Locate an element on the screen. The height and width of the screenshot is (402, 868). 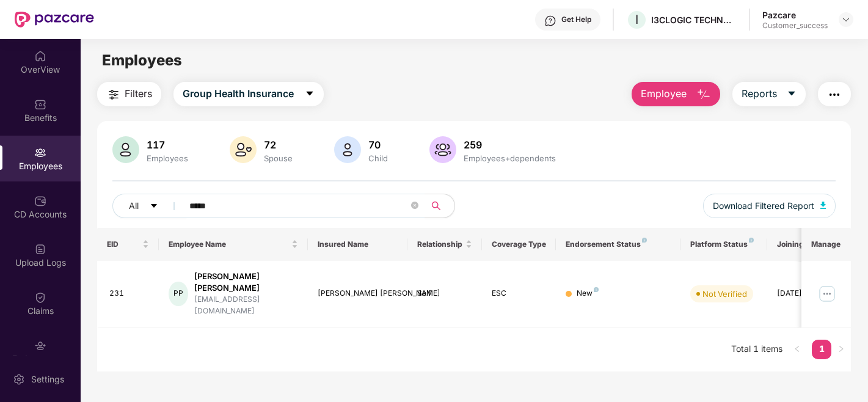
button: Reportscaret-down is located at coordinates (769, 94).